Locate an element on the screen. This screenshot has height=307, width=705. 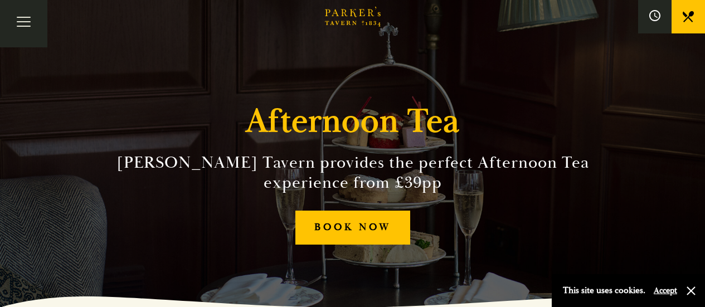
button: Accept is located at coordinates (666, 290).